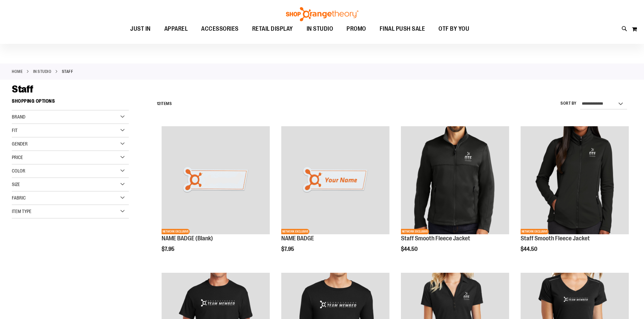  What do you see at coordinates (159, 103) in the screenshot?
I see `span: 12` at bounding box center [159, 103].